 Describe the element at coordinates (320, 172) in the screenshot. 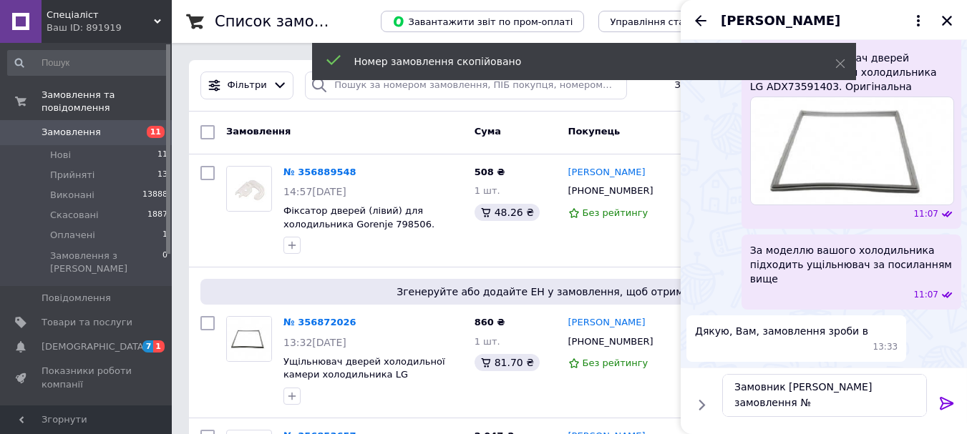

I see `a: № 356889548` at that location.